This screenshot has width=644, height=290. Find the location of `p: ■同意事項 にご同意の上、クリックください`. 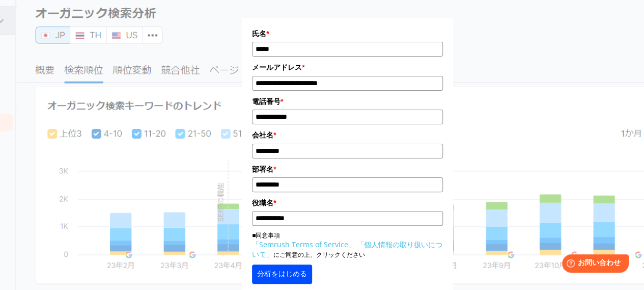

p: ■同意事項 にご同意の上、クリックください is located at coordinates (348, 245).